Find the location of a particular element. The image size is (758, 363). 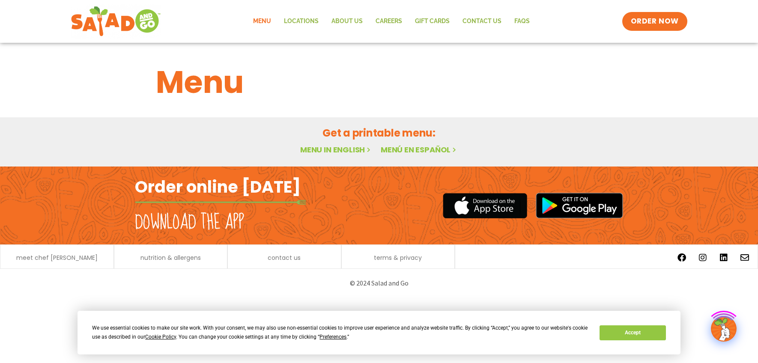

h1: Menu is located at coordinates (379, 82).